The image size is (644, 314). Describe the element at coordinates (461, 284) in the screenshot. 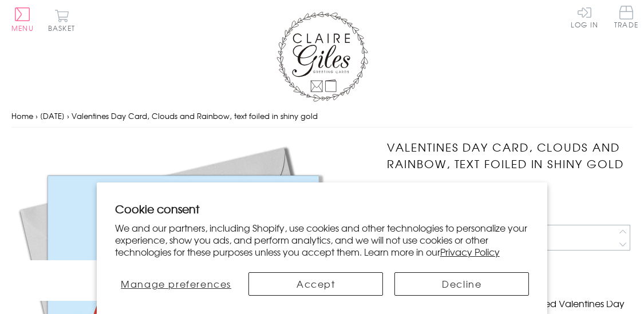

I see `button: Decline` at that location.